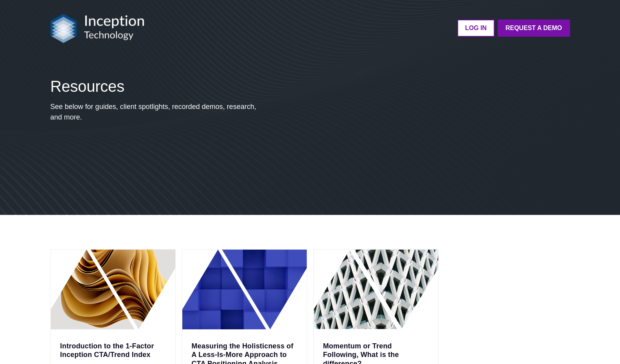  What do you see at coordinates (533, 28) in the screenshot?
I see `a: Request a Demo` at bounding box center [533, 28].